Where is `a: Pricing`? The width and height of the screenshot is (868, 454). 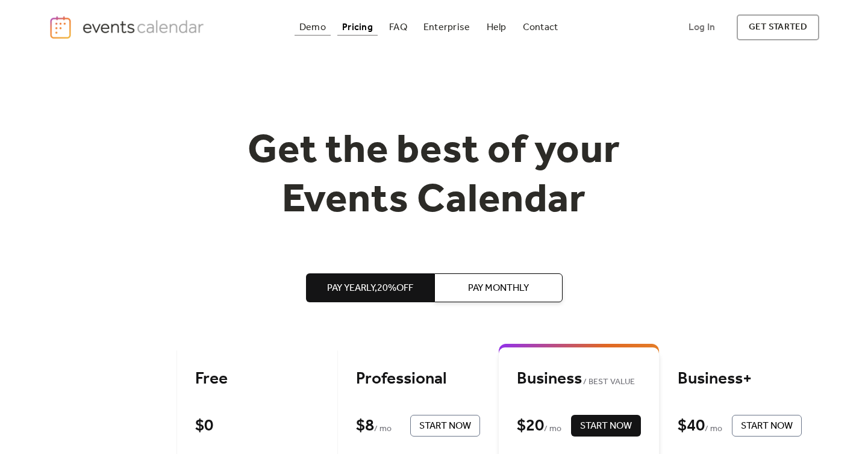 a: Pricing is located at coordinates (357, 27).